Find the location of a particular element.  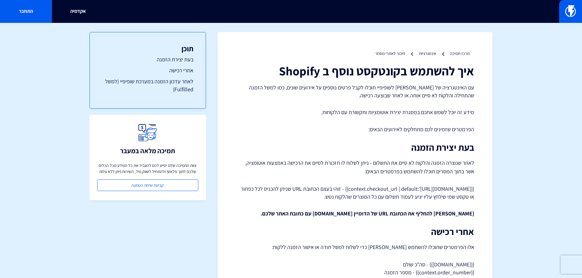

h3: תוכן is located at coordinates (148, 49).